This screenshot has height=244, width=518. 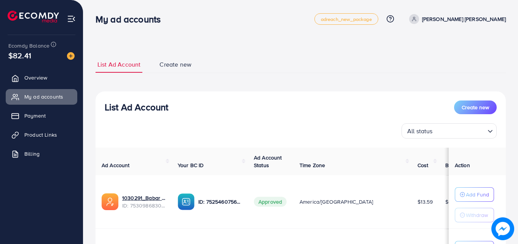 I want to click on a: logo, so click(x=33, y=16).